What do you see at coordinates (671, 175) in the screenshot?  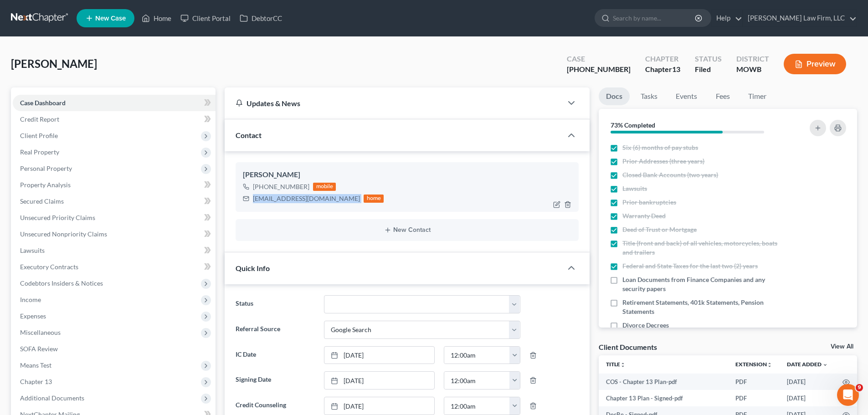 I see `span: Closed Bank Accounts (two years)` at bounding box center [671, 175].